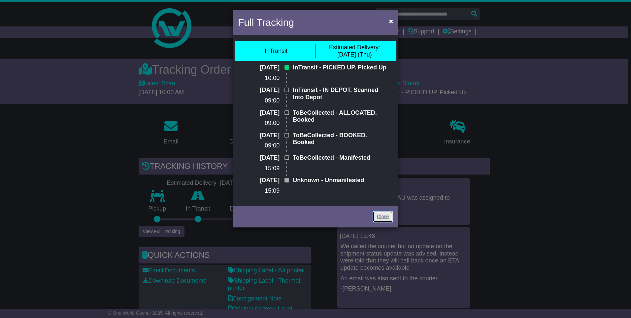 The image size is (631, 318). Describe the element at coordinates (341, 116) in the screenshot. I see `p: ToBeCollected - ALLOCATED. Booked` at that location.